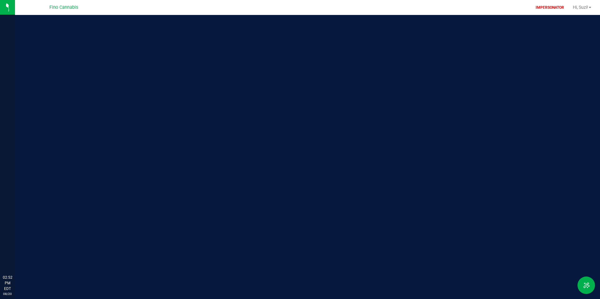  Describe the element at coordinates (64, 7) in the screenshot. I see `span: Fino Cannabis` at that location.